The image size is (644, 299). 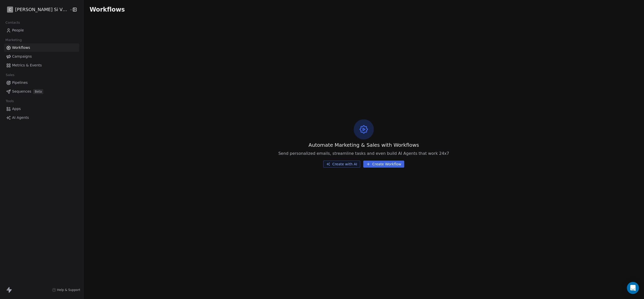 I want to click on span: Sequences, so click(x=21, y=91).